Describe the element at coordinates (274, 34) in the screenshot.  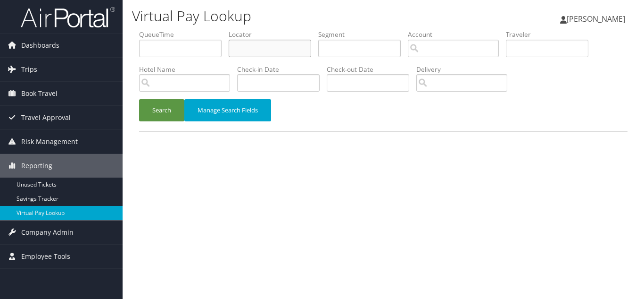
I see `label: Locator` at that location.